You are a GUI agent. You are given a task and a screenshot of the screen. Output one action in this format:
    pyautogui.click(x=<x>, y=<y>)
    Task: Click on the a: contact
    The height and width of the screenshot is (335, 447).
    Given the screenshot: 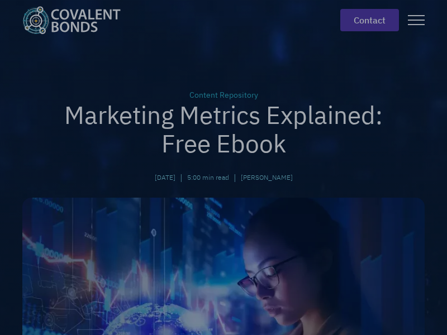 What is the action you would take?
    pyautogui.click(x=369, y=20)
    